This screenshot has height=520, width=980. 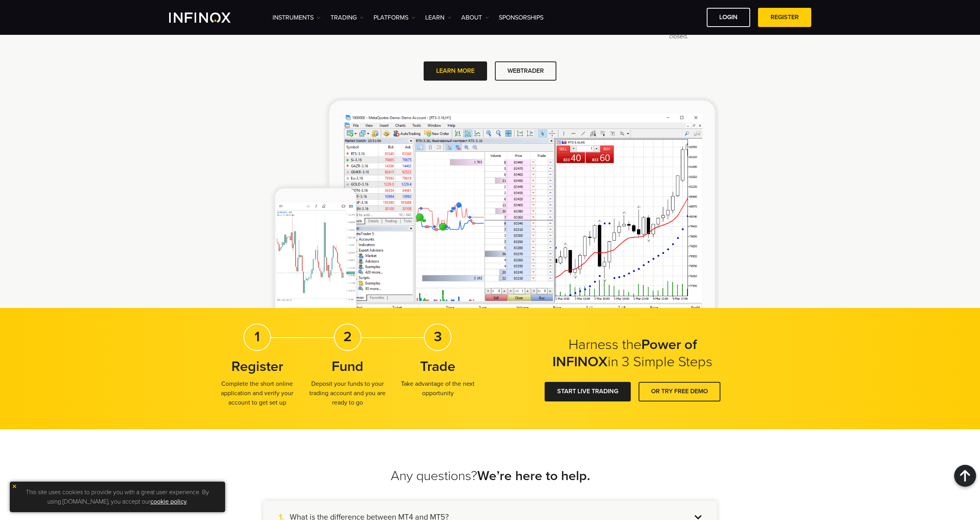 I want to click on a: cookie policy, so click(x=168, y=502).